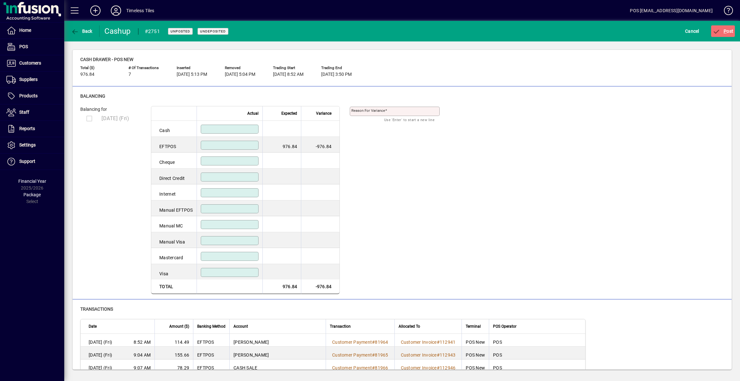 The image size is (740, 381). What do you see at coordinates (448, 342) in the screenshot?
I see `span: 112941` at bounding box center [448, 342].